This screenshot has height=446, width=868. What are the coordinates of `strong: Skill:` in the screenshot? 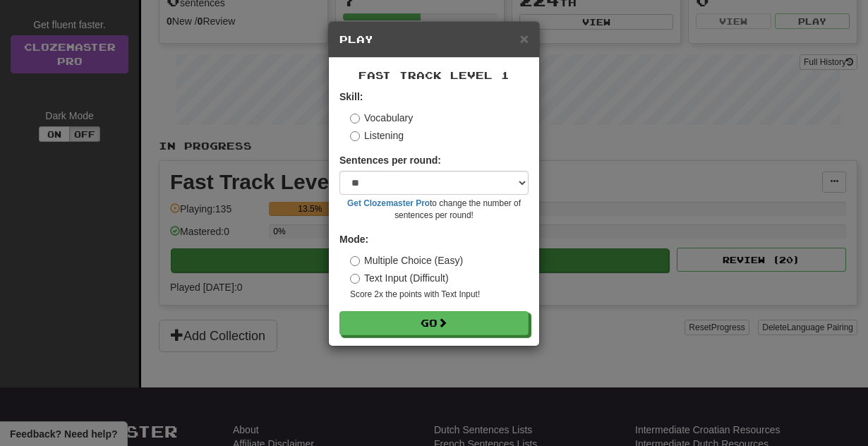 It's located at (351, 97).